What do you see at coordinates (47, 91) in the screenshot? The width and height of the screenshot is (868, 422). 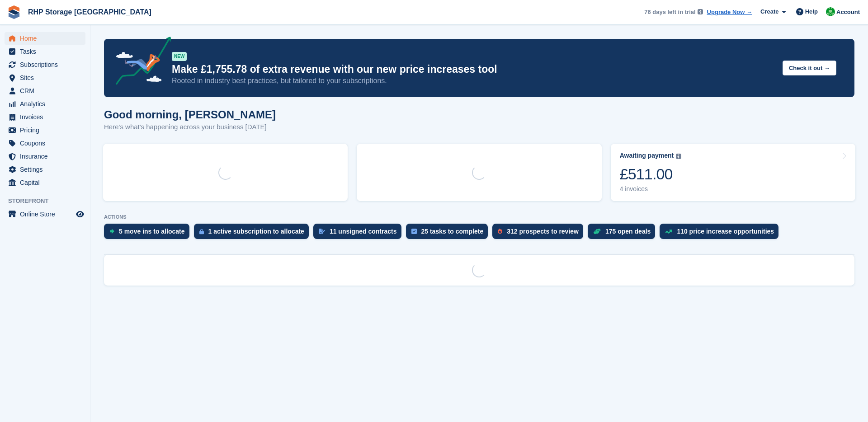 I see `span: CRM` at bounding box center [47, 91].